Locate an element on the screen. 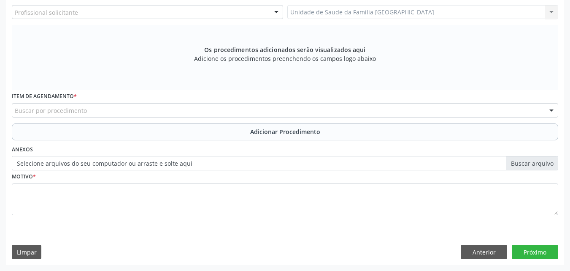 The image size is (570, 271). span: Profissional solicitante is located at coordinates (46, 12).